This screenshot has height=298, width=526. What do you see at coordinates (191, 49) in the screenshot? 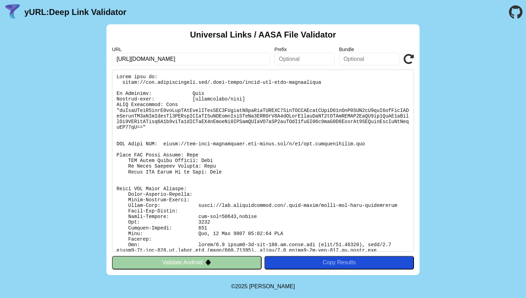
I see `label: URL` at bounding box center [191, 49].